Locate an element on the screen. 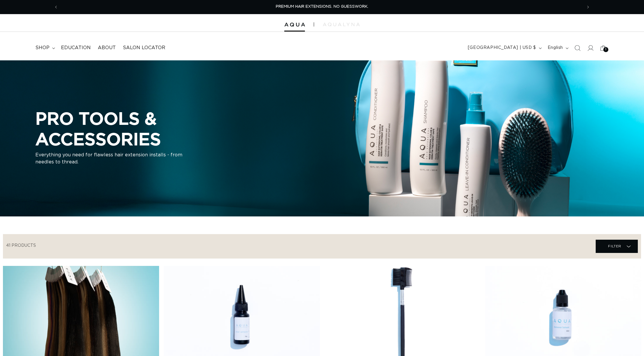 Image resolution: width=644 pixels, height=356 pixels. h2: PRO TOOLS & ACCESSORIES is located at coordinates (147, 129).